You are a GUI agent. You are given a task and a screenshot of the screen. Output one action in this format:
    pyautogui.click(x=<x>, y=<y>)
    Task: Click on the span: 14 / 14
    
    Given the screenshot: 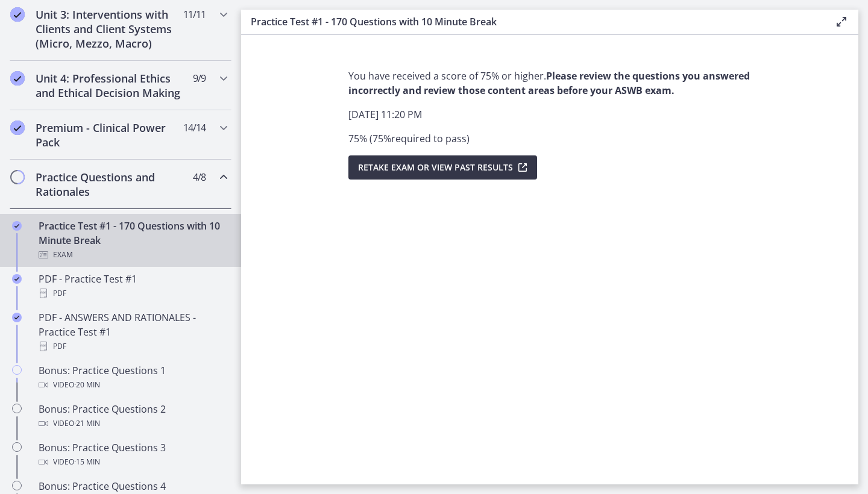 What is the action you would take?
    pyautogui.click(x=194, y=128)
    